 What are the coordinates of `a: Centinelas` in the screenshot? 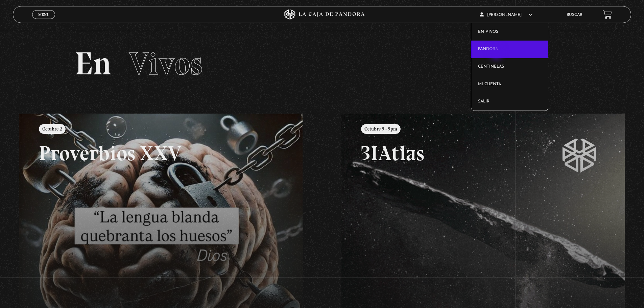 It's located at (509, 67).